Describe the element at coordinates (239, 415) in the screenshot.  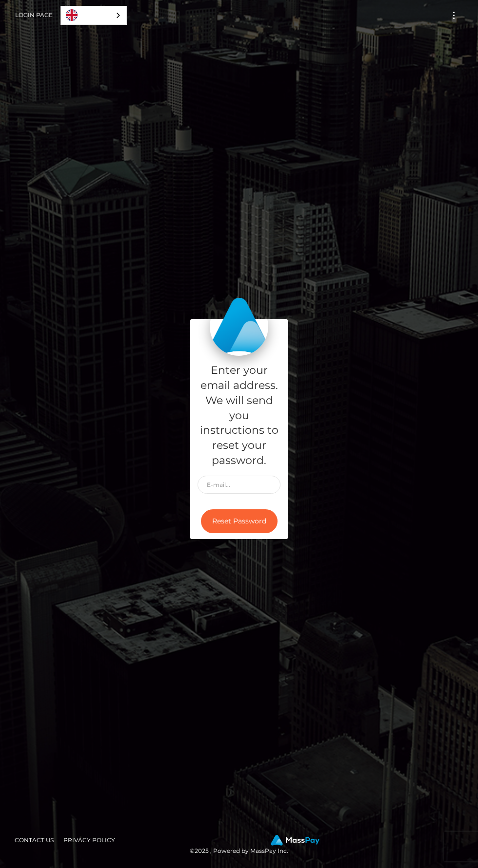
I see `h5: Enter your email address. We will send you instructions to reset your password.` at that location.